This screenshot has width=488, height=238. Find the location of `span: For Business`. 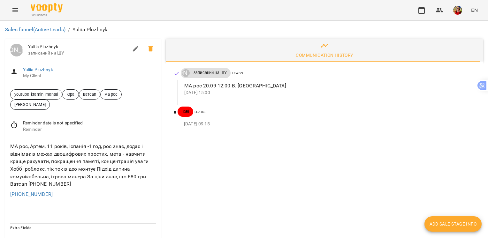

span: For Business is located at coordinates (47, 15).